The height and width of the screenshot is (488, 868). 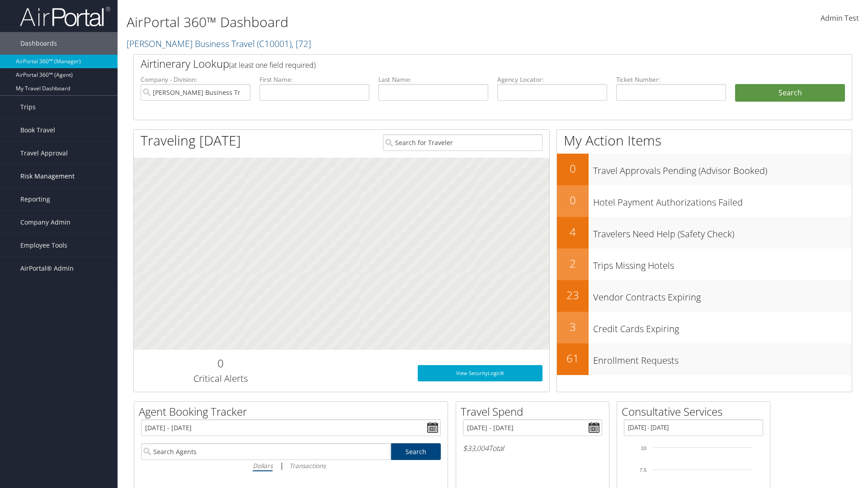 What do you see at coordinates (671, 80) in the screenshot?
I see `label: Ticket Number:` at bounding box center [671, 80].